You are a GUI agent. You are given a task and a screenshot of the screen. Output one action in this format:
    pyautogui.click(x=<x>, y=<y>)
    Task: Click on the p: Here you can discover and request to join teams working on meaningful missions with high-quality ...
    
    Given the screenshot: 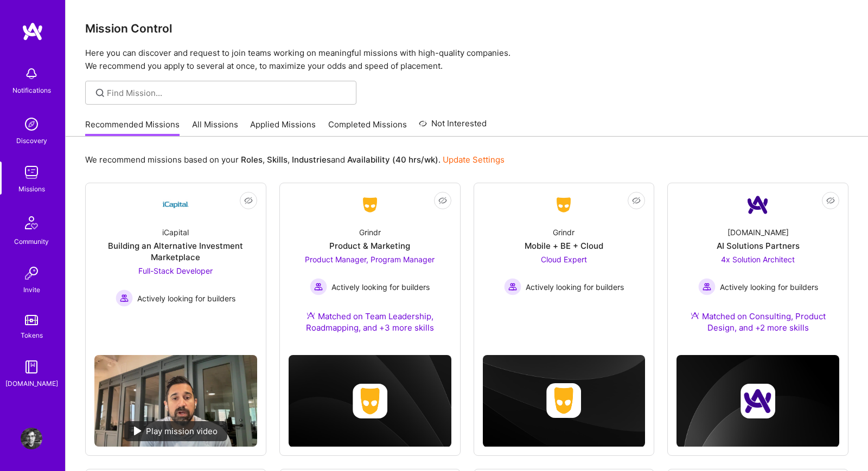 What is the action you would take?
    pyautogui.click(x=467, y=60)
    